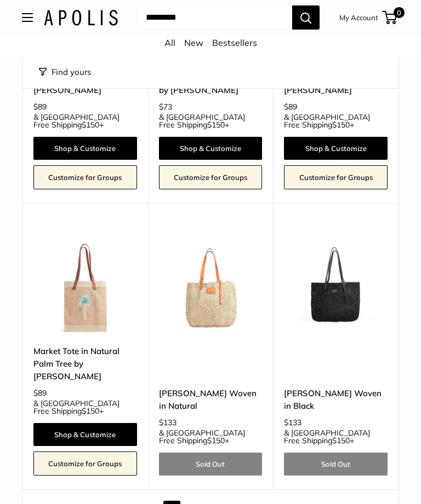  I want to click on span: 0, so click(398, 13).